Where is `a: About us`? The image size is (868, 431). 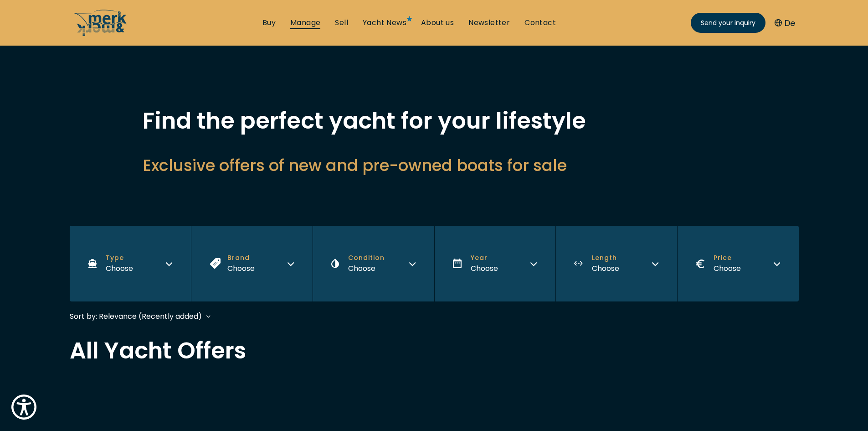
a: About us is located at coordinates (438, 22).